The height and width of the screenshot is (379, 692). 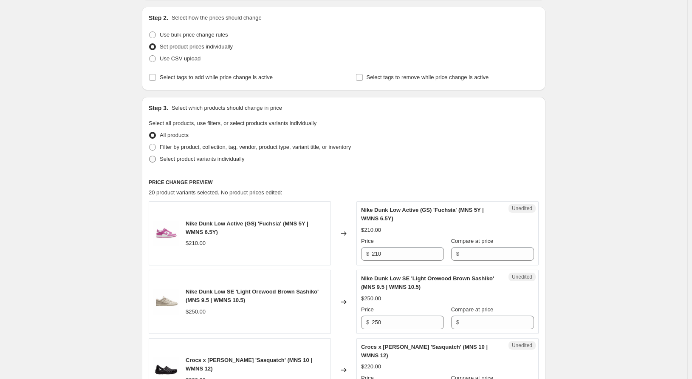 I want to click on p: Select how the prices should change, so click(x=217, y=18).